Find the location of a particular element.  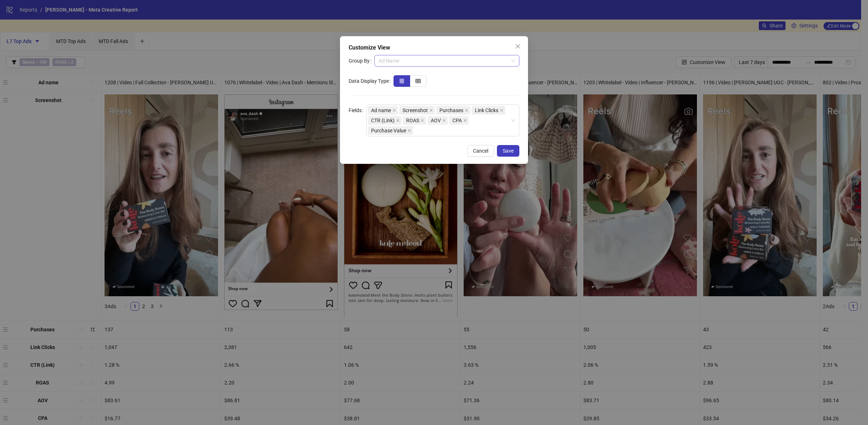

button: Cancel is located at coordinates (480, 151).